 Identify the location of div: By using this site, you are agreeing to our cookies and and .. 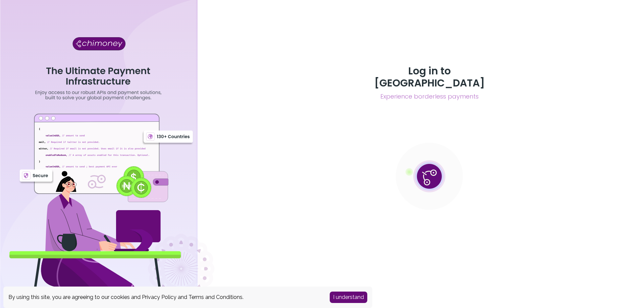
(164, 297).